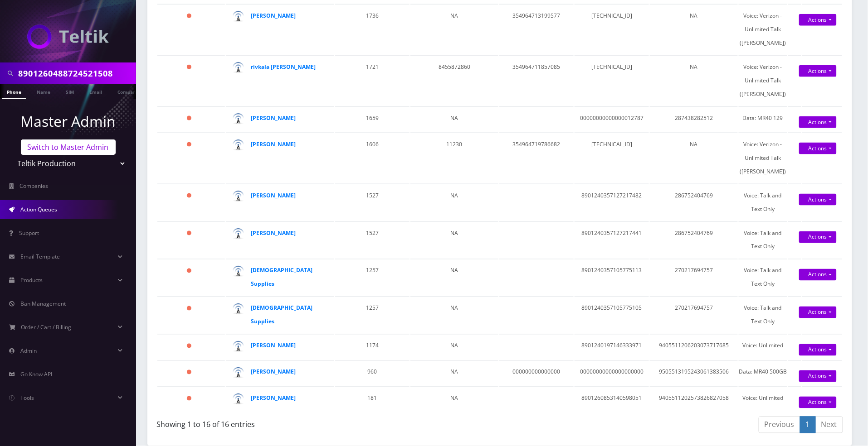  I want to click on td: 287438282512, so click(694, 119).